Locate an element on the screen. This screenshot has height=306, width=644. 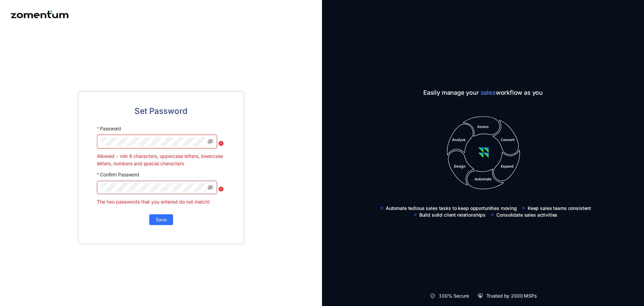
input: Password is located at coordinates (154, 141).